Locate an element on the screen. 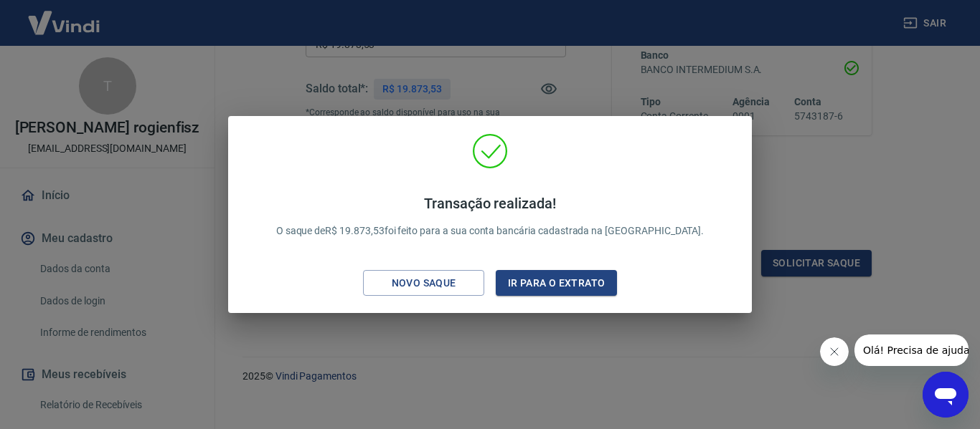  button: Novo saque is located at coordinates (423, 283).